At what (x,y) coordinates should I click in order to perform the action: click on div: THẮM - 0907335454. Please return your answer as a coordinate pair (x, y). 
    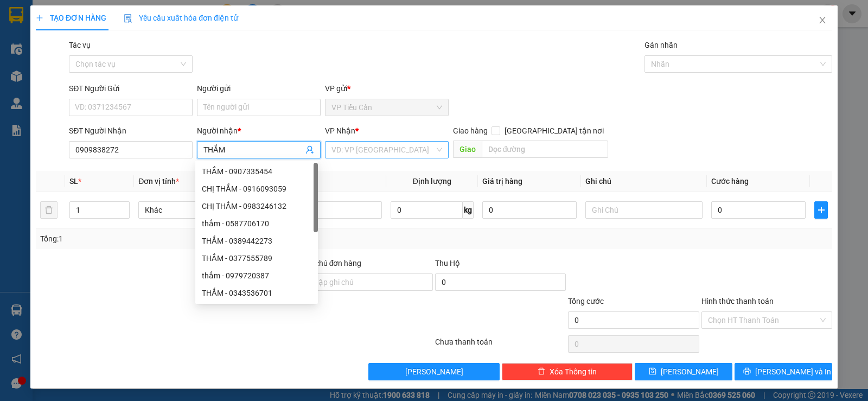
    Looking at the image, I should click on (257, 172).